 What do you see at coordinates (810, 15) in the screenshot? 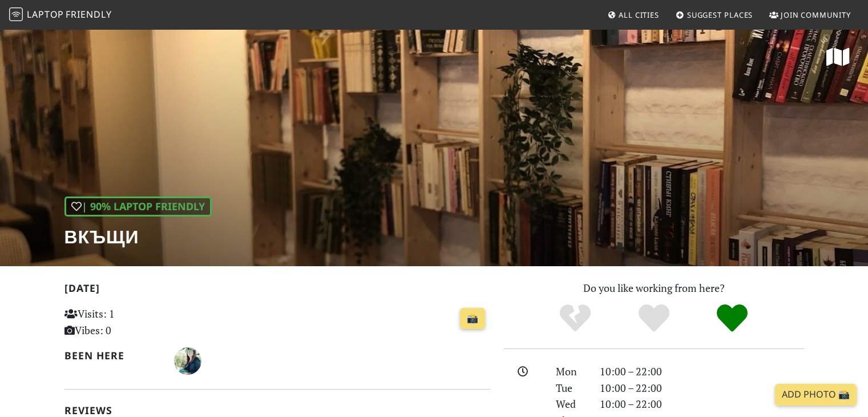
I see `a: Join Community` at bounding box center [810, 15].